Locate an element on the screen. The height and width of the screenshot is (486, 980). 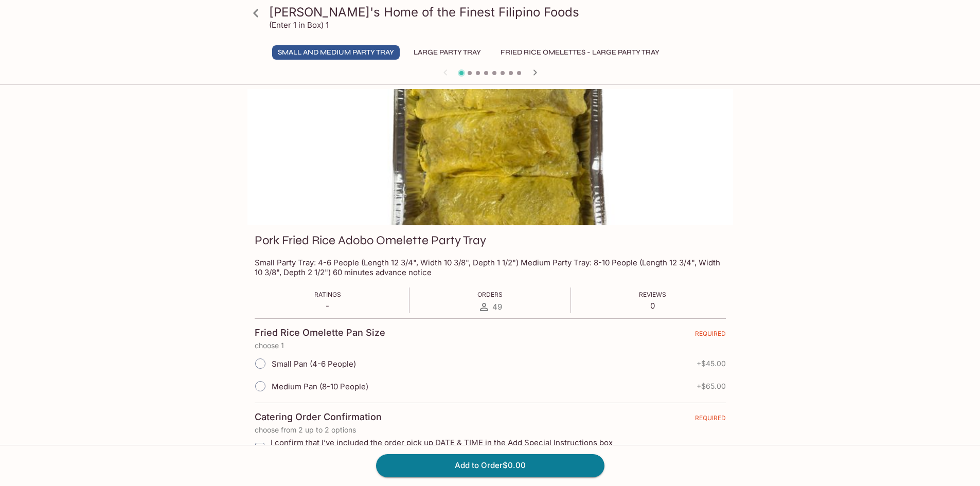
span: 49 is located at coordinates (497, 307).